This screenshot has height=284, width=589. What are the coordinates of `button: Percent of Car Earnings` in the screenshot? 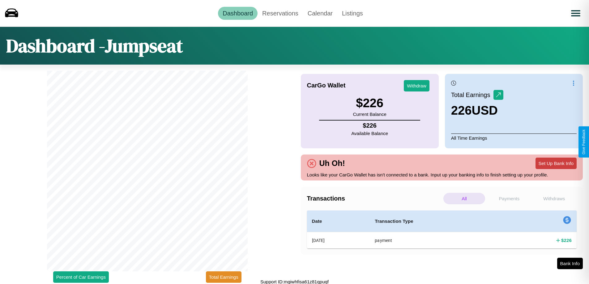 It's located at (81, 277).